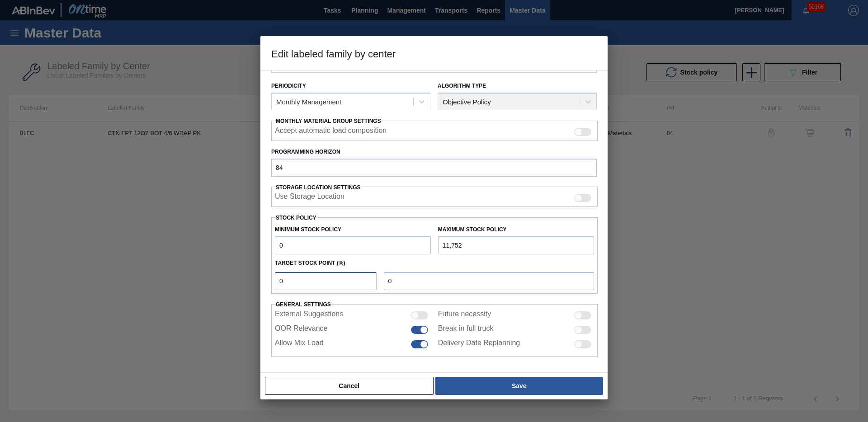  I want to click on label: OOR Relevance, so click(301, 330).